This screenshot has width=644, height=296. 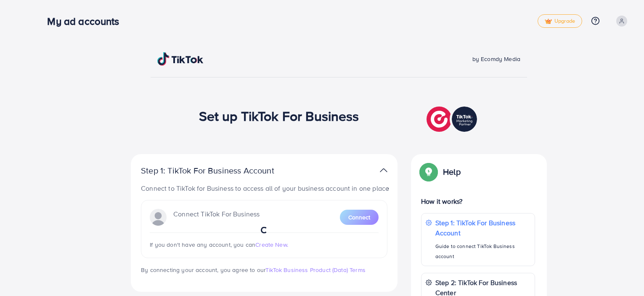 What do you see at coordinates (279, 116) in the screenshot?
I see `h1: Set up TikTok For Business` at bounding box center [279, 116].